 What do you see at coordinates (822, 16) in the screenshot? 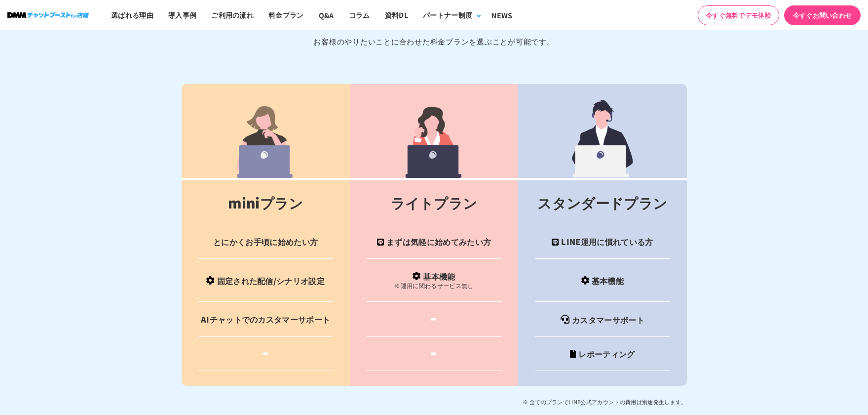
I see `a: 今すぐお問い合わせ` at bounding box center [822, 16].